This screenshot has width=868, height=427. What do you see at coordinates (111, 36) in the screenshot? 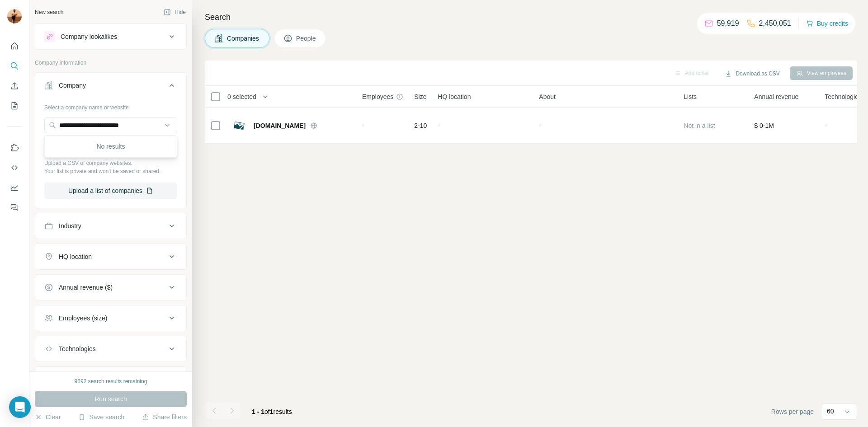
I see `button: Company lookalikes` at bounding box center [111, 36].